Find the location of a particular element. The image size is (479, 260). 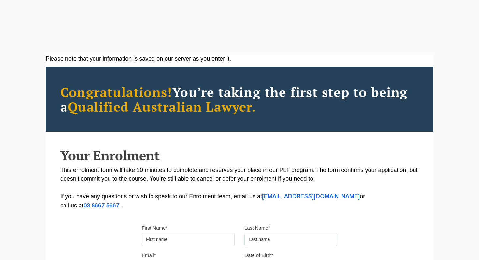

h2: Your Enrolment is located at coordinates (240, 155).